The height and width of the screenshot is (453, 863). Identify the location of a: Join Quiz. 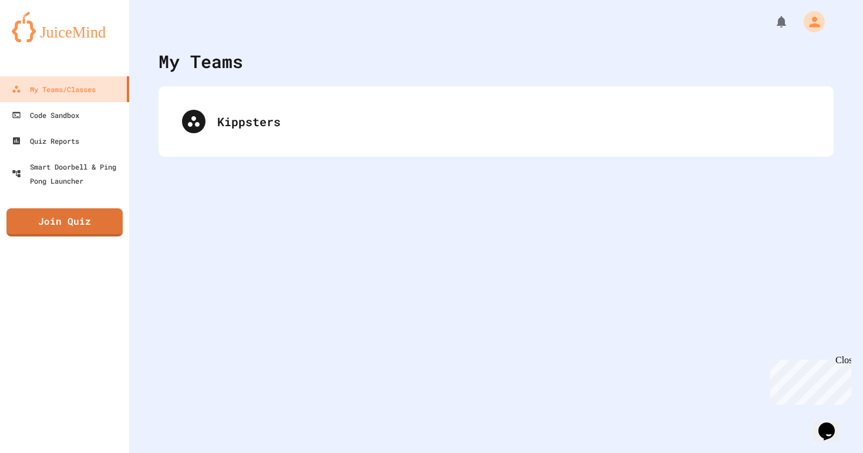
(65, 223).